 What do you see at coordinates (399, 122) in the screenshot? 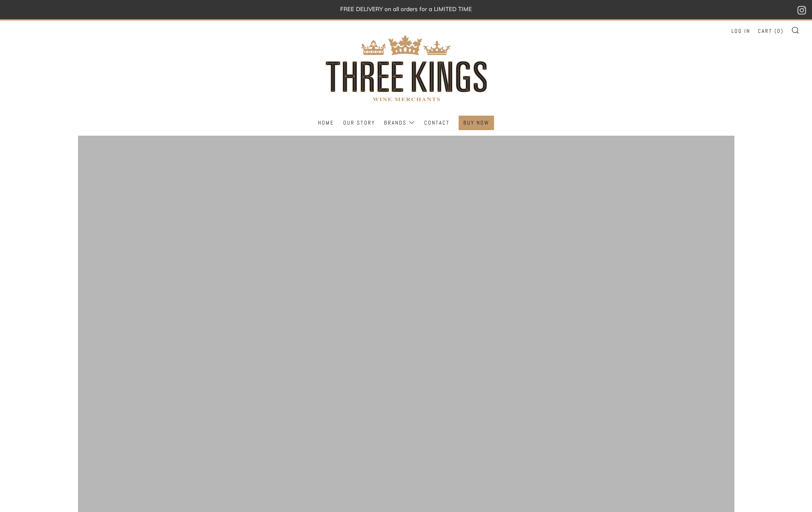
I see `a: Brands` at bounding box center [399, 122].